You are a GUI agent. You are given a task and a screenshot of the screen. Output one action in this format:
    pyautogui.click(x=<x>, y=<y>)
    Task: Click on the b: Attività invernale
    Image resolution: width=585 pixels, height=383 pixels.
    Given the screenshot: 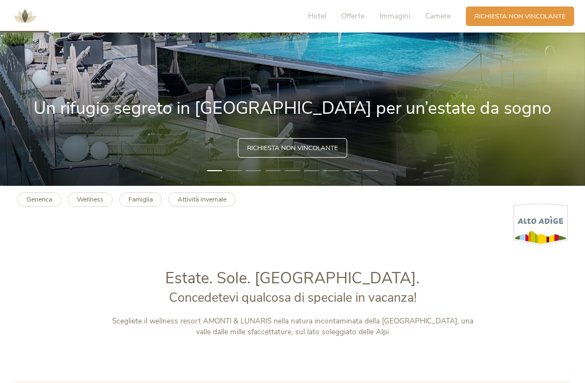 What is the action you would take?
    pyautogui.click(x=202, y=199)
    